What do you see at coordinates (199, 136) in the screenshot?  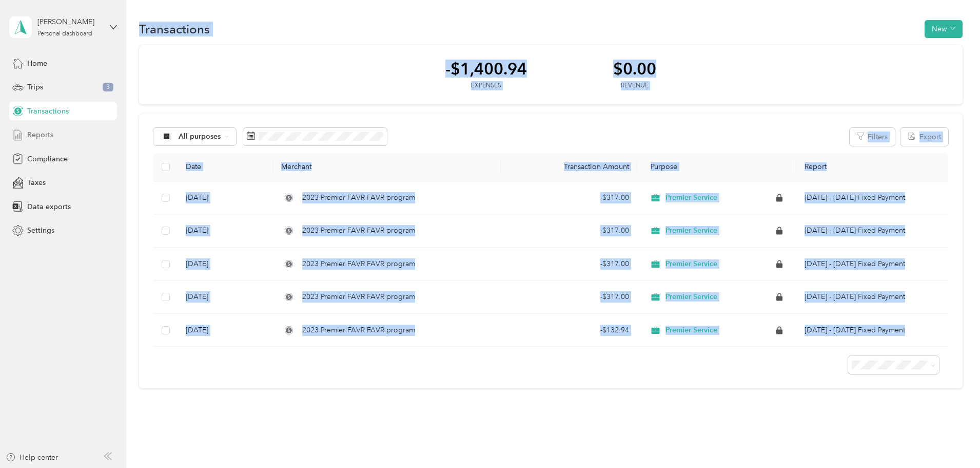 I see `span: All purposes` at bounding box center [199, 136].